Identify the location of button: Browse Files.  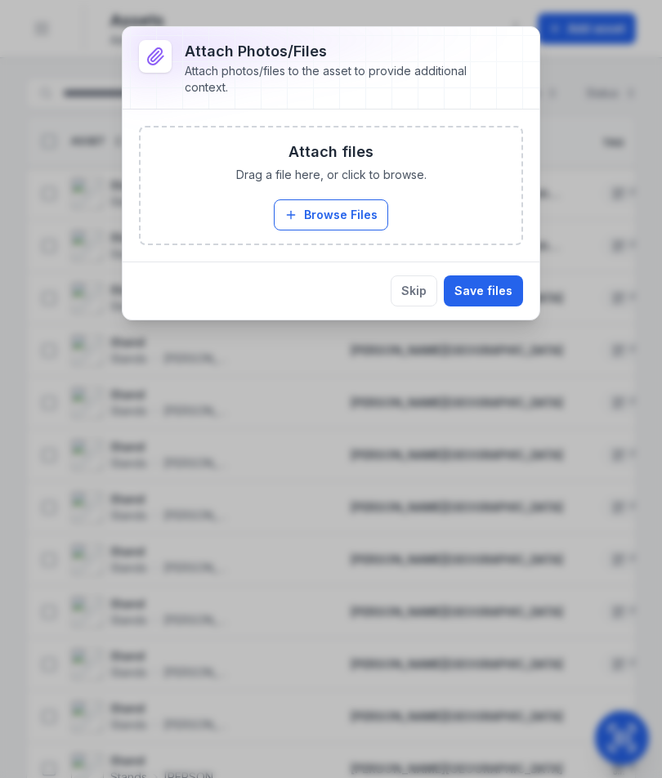
(331, 215).